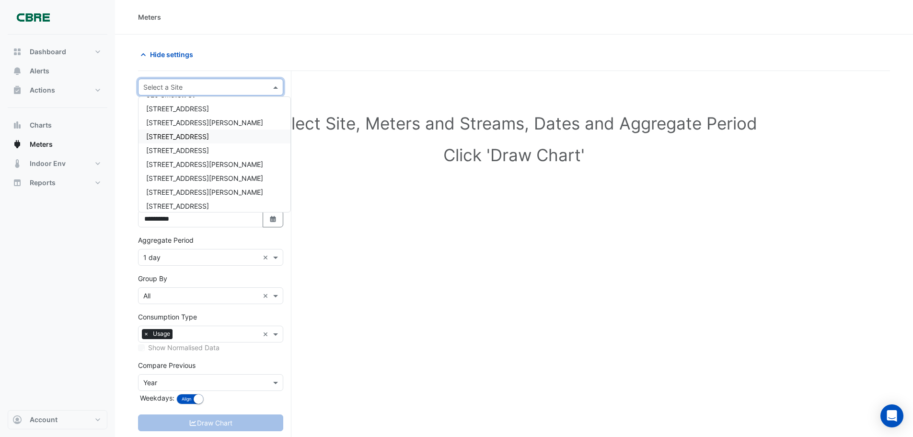 The width and height of the screenshot is (913, 437). Describe the element at coordinates (41, 125) in the screenshot. I see `span: Charts` at that location.